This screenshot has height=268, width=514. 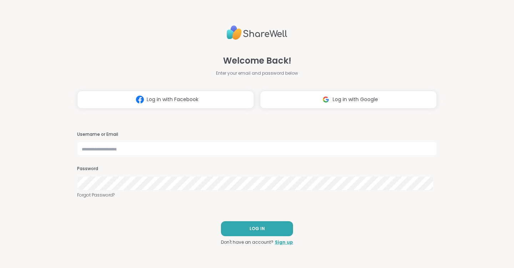 What do you see at coordinates (257, 61) in the screenshot?
I see `span: Welcome Back!` at bounding box center [257, 61].